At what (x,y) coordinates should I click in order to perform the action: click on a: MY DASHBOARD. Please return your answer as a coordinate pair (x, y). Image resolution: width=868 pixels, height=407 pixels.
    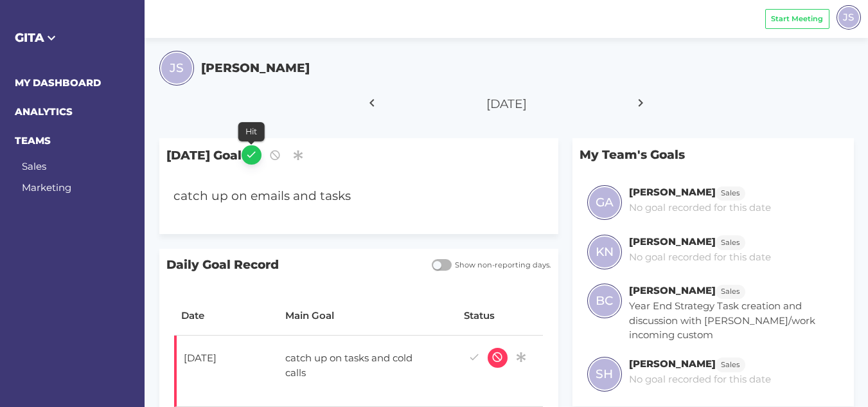
    Looking at the image, I should click on (58, 82).